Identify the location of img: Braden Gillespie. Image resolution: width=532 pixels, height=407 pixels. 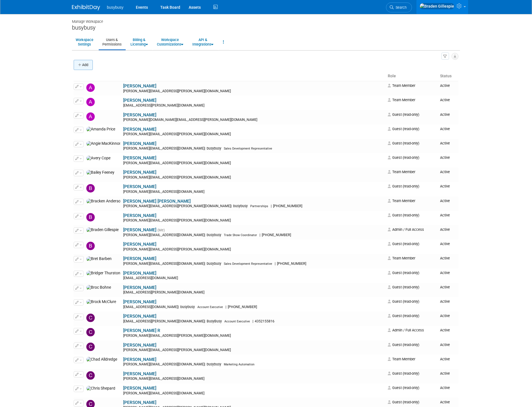
(437, 6).